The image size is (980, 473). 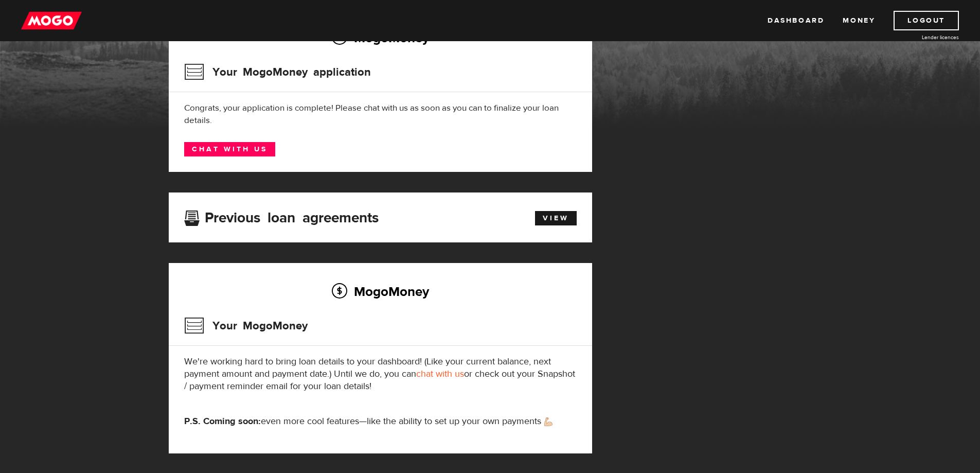 I want to click on p: We're working hard to bring loan details to your dashboard! (Like your current balance, next paym..., so click(x=381, y=374).